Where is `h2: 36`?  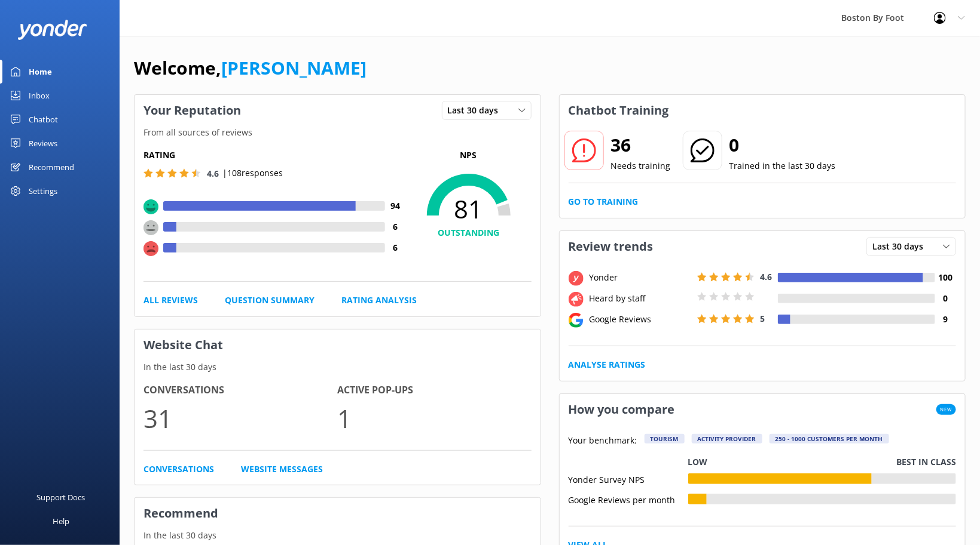 h2: 36 is located at coordinates (641, 145).